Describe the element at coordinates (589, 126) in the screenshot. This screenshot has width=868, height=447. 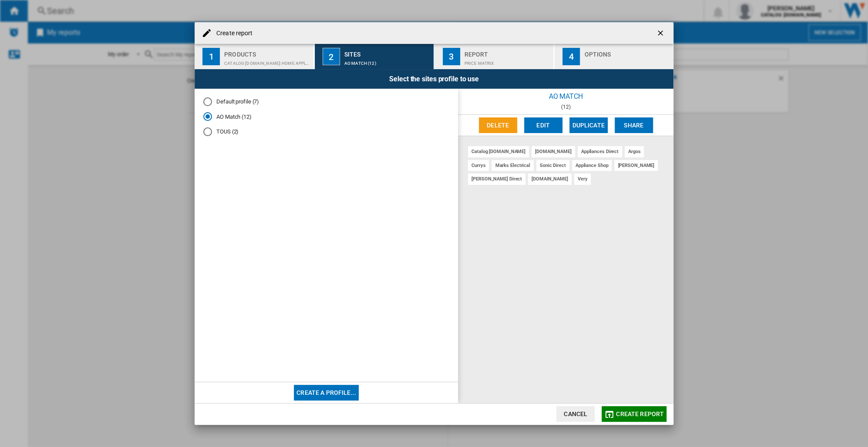
I see `button: Duplicate` at that location.